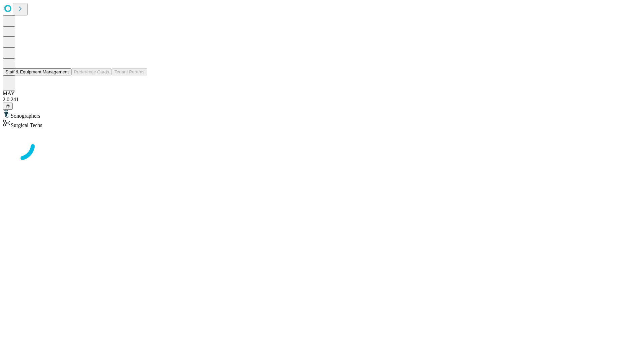 Image resolution: width=644 pixels, height=362 pixels. I want to click on div: Surgical Techs, so click(322, 124).